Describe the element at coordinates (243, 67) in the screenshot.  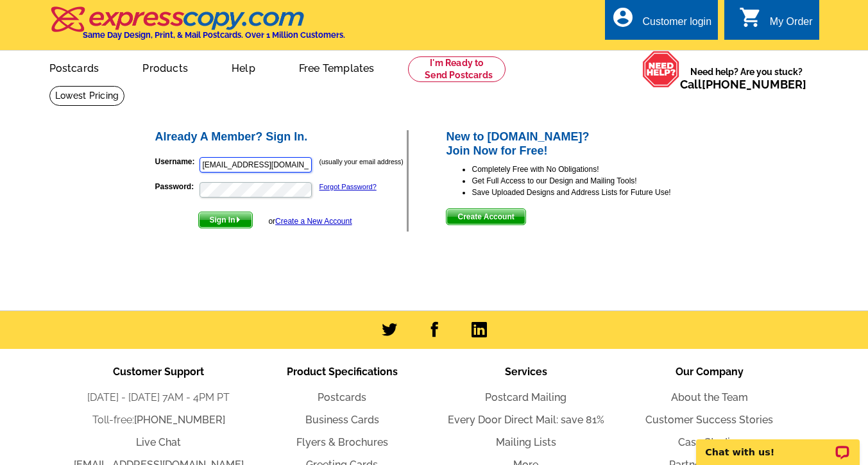
I see `a: Help` at that location.